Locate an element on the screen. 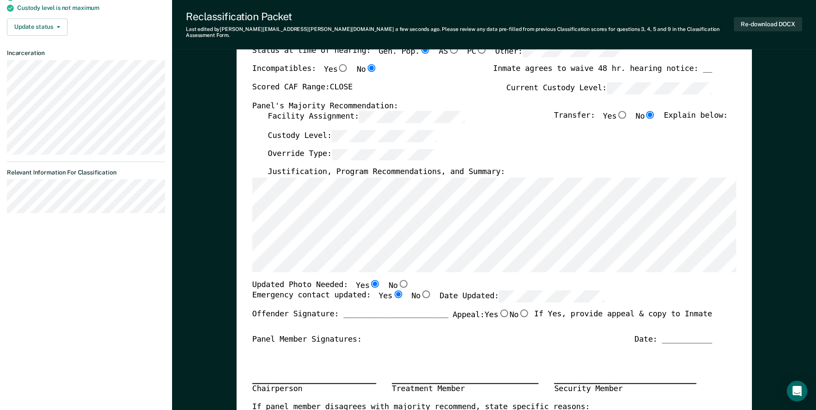  div: Panel Member Signatures: is located at coordinates (307, 340).